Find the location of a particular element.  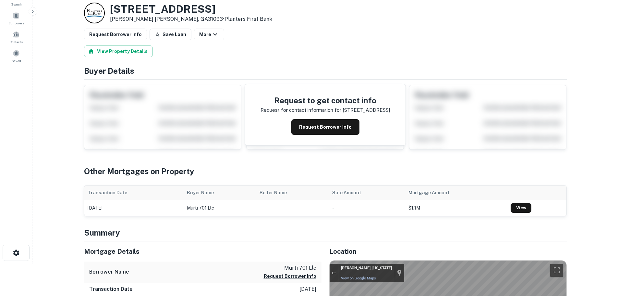

button: Exit the Street View is located at coordinates (334, 273).